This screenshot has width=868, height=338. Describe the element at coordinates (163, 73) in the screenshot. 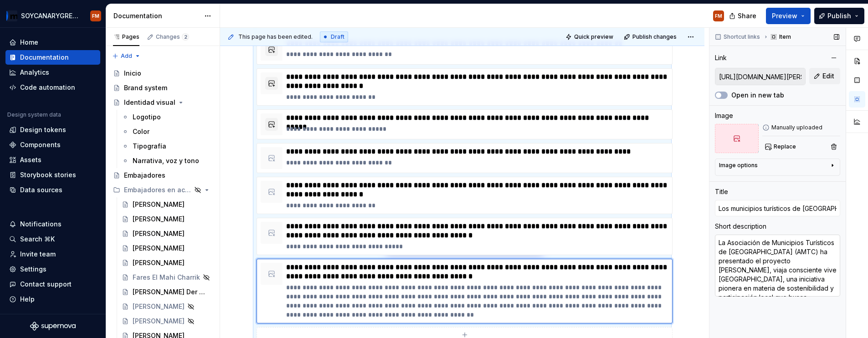

I see `a: Inicio` at that location.